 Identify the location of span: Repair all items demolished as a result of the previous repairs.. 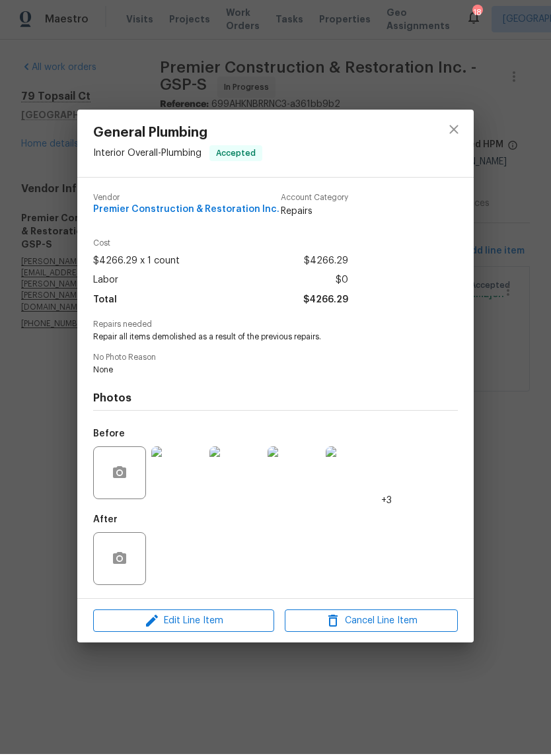
(257, 339).